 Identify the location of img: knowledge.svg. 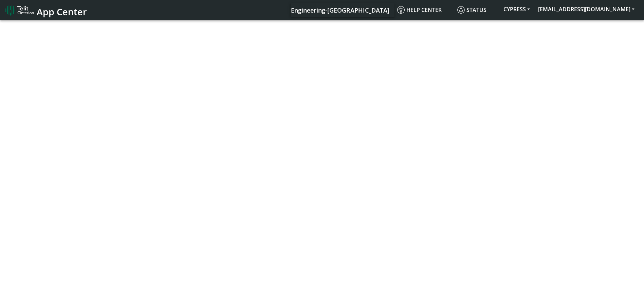
(401, 10).